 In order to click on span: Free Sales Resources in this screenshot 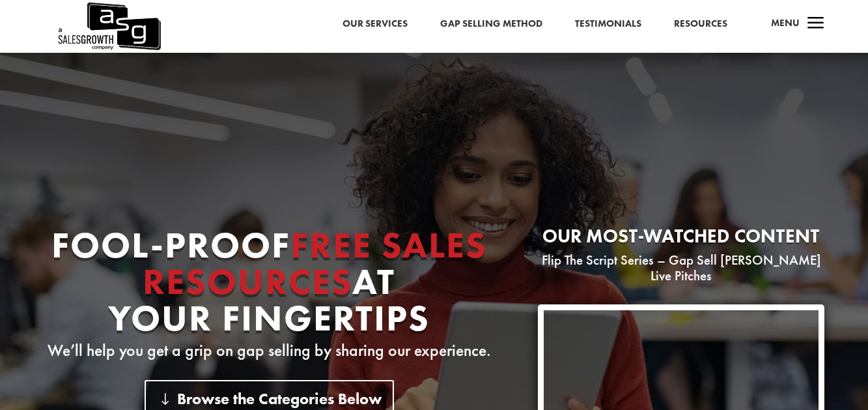, I will do `click(314, 263)`.